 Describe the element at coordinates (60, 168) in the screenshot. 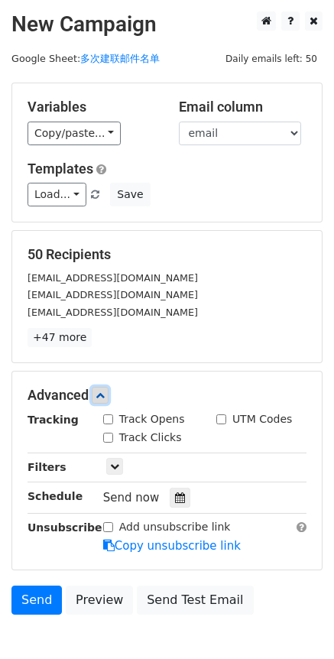

I see `a: Templates` at that location.